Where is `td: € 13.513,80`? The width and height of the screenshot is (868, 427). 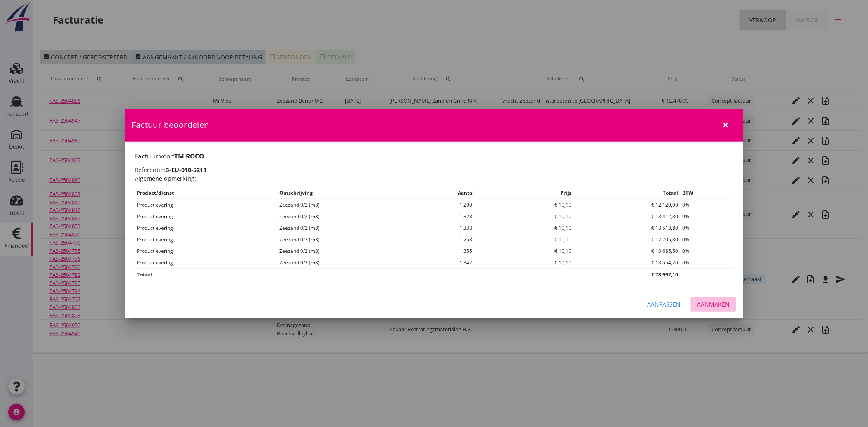
td: € 13.513,80 is located at coordinates (627, 228).